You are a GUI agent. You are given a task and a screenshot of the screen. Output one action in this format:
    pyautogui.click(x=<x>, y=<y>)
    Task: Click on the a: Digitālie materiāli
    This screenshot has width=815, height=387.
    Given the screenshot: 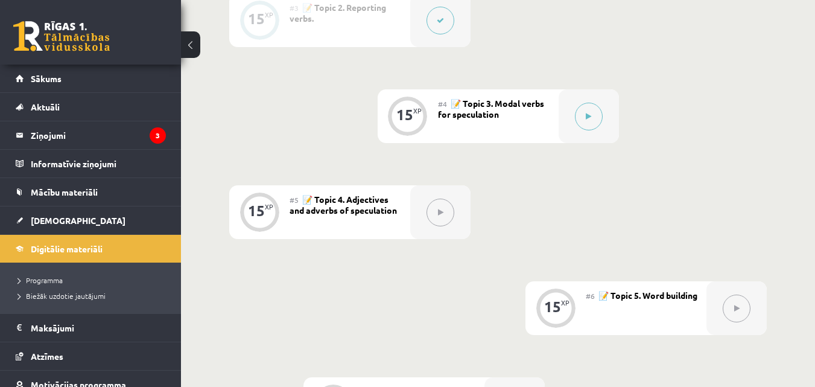 What is the action you would take?
    pyautogui.click(x=91, y=249)
    